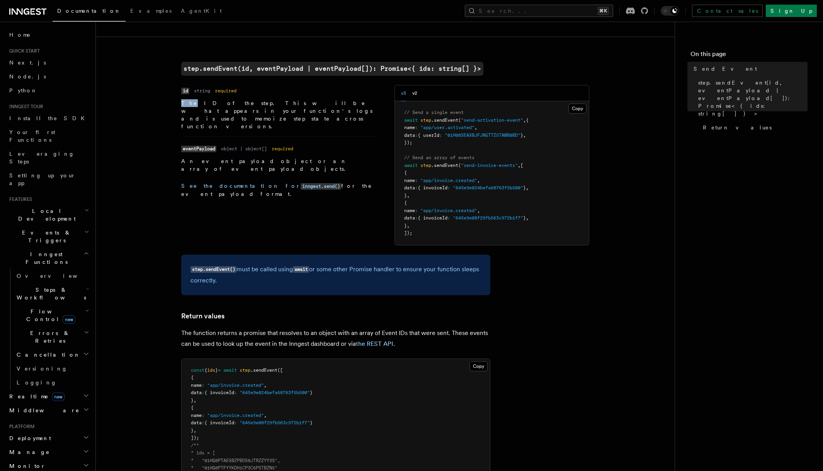  What do you see at coordinates (52, 369) in the screenshot?
I see `a: Versioning` at bounding box center [52, 369].